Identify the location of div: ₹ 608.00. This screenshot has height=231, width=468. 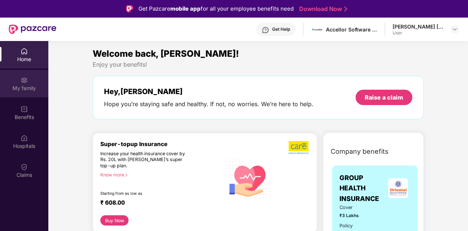
(157, 204).